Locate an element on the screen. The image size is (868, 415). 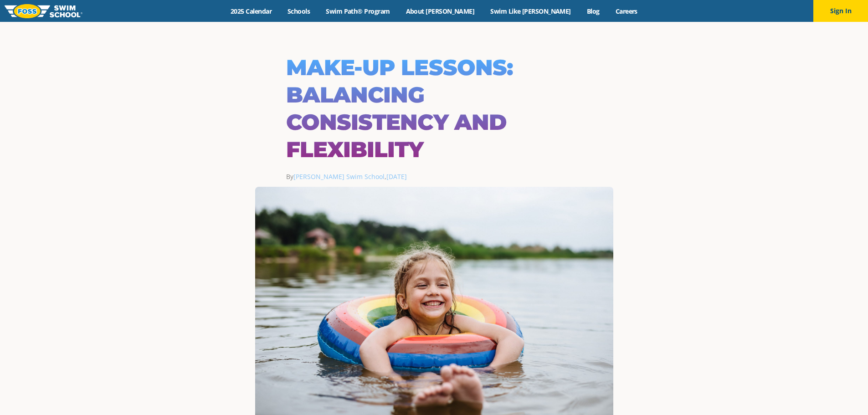
a: 2025 Calendar is located at coordinates (251, 11).